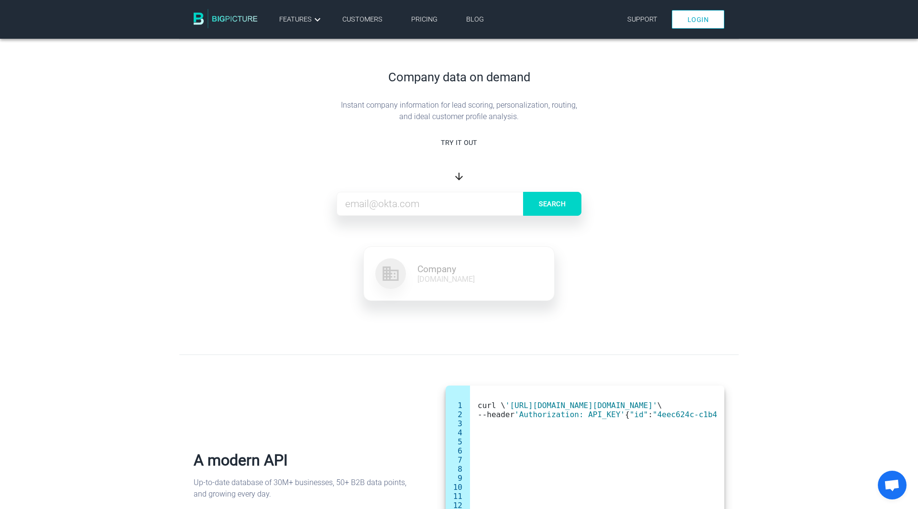 The width and height of the screenshot is (918, 509). I want to click on a: Support, so click(642, 19).